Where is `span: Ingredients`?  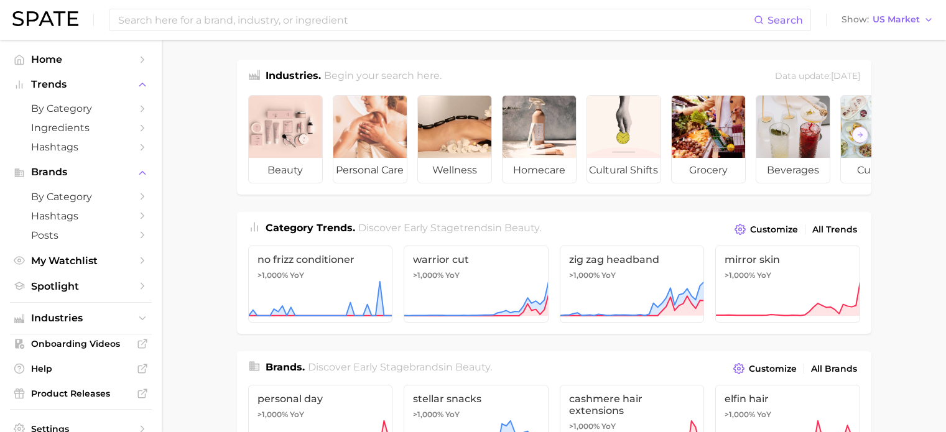
span: Ingredients is located at coordinates (81, 128).